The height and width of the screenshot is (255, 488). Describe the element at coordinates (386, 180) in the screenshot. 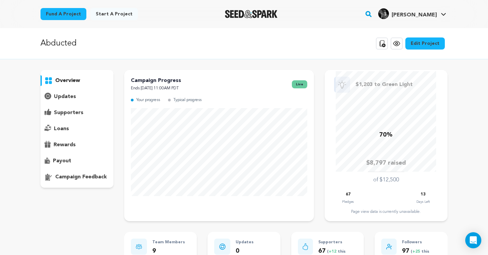

I see `p: of $12,500` at that location.